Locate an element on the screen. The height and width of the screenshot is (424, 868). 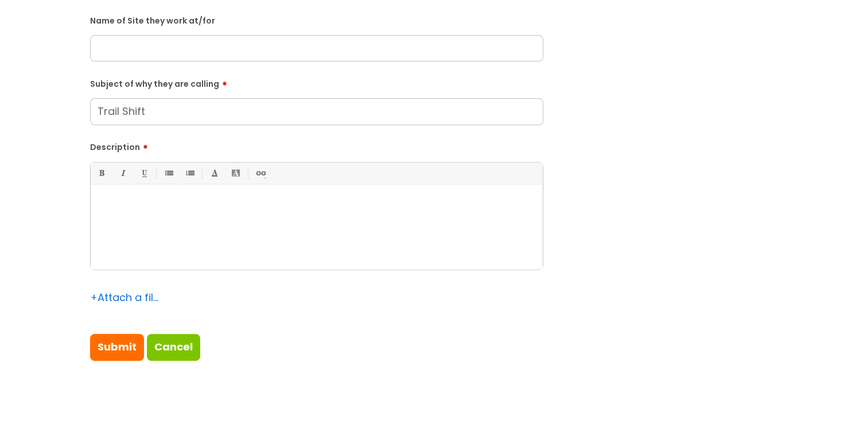
a: Back Color is located at coordinates (235, 173).